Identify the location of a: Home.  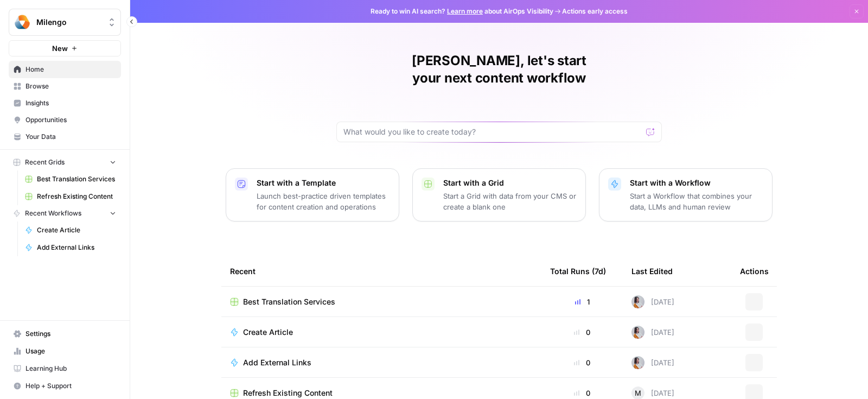
(64, 69).